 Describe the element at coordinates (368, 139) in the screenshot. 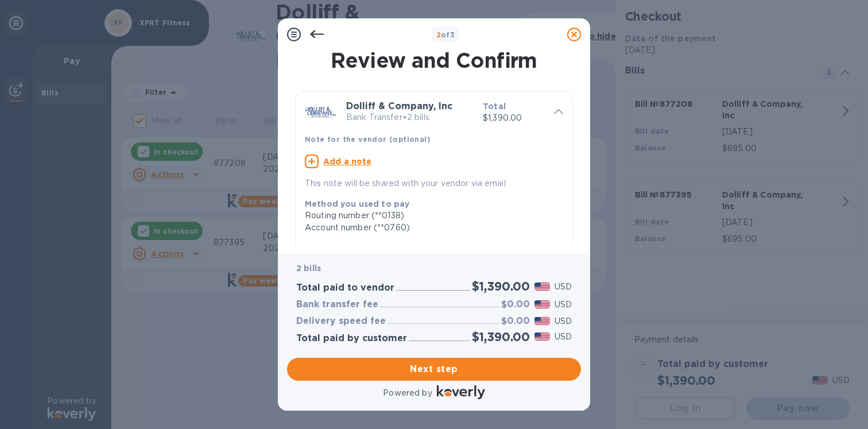

I see `b: Note for the vendor (optional)` at that location.